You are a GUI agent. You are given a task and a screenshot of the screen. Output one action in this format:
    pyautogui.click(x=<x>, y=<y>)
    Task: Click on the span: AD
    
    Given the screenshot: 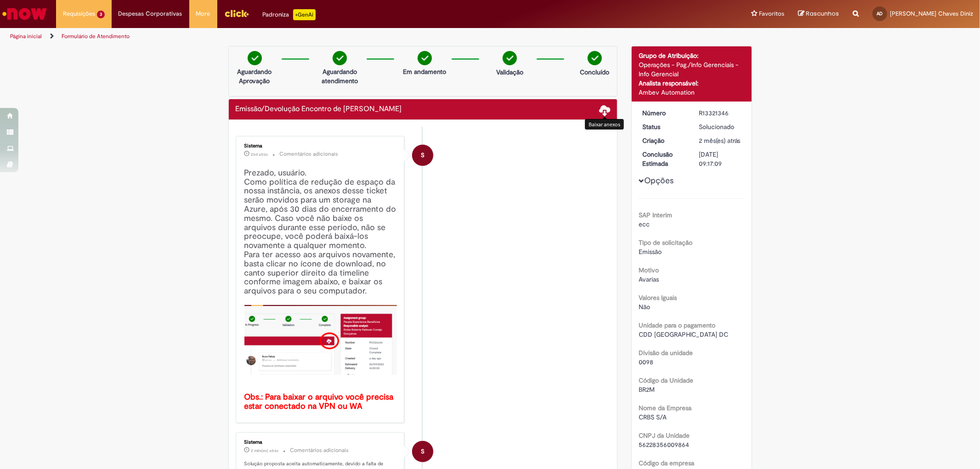 What is the action you would take?
    pyautogui.click(x=880, y=14)
    